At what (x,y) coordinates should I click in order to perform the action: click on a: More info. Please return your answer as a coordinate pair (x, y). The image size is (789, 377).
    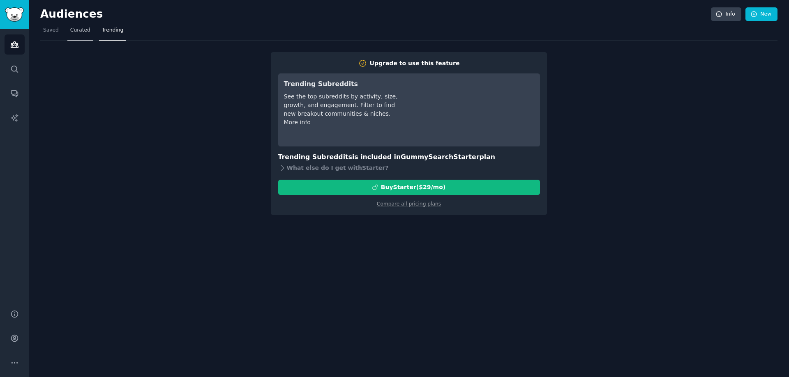
    Looking at the image, I should click on (297, 122).